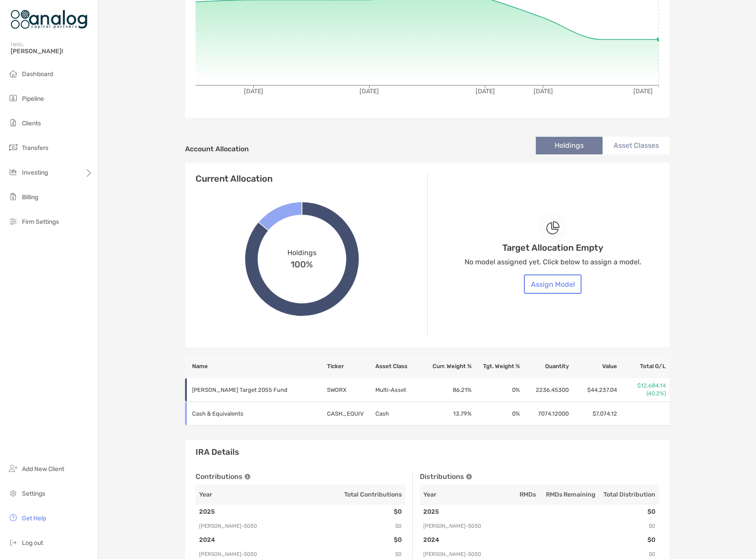  Describe the element at coordinates (37, 74) in the screenshot. I see `span: Dashboard` at that location.